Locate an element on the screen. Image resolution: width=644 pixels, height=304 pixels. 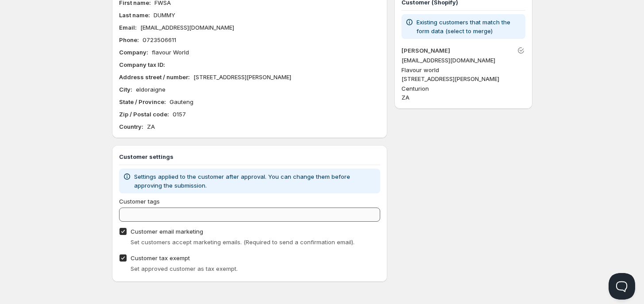
span: Set approved customer as tax exempt. is located at coordinates (184, 269).